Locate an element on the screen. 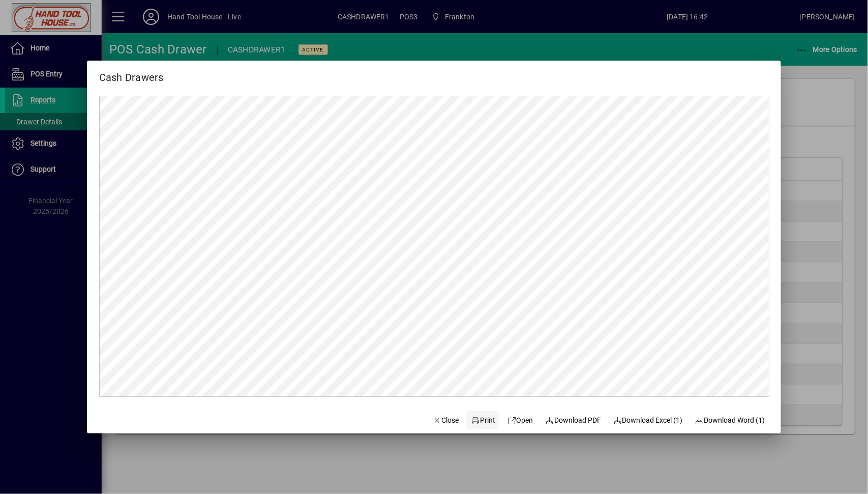  button: Print is located at coordinates (483, 420).